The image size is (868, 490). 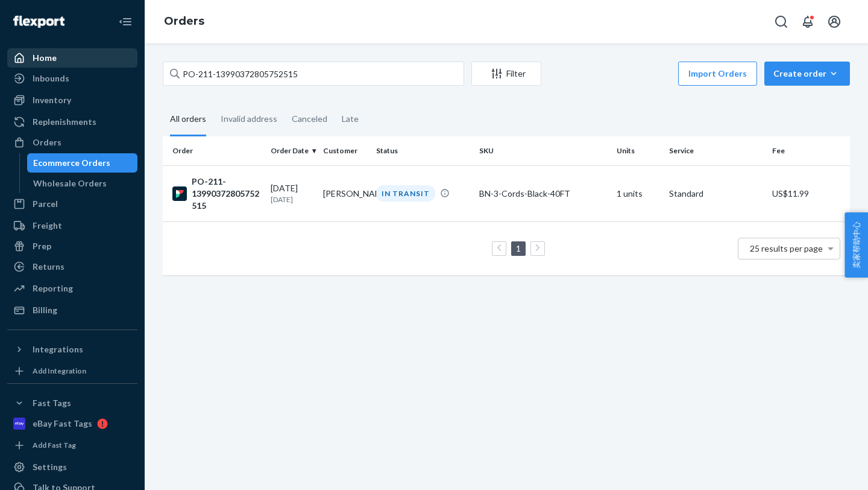 What do you see at coordinates (313, 74) in the screenshot?
I see `input: Search orders` at bounding box center [313, 74].